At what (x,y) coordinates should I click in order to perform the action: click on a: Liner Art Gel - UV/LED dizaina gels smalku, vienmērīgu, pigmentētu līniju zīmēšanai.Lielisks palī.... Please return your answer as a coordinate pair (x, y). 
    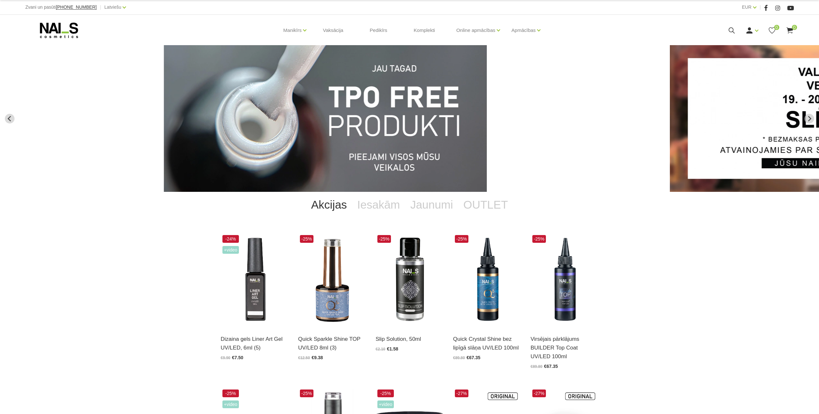
    Looking at the image, I should click on (255, 280).